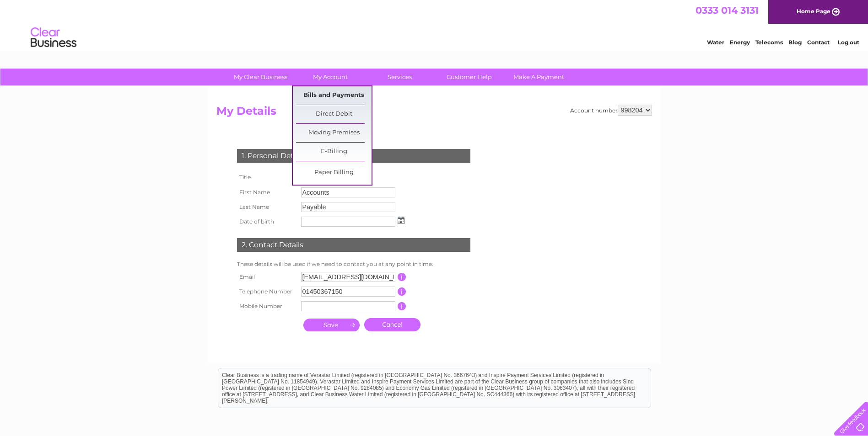  What do you see at coordinates (334, 133) in the screenshot?
I see `a: Moving Premises` at bounding box center [334, 133].